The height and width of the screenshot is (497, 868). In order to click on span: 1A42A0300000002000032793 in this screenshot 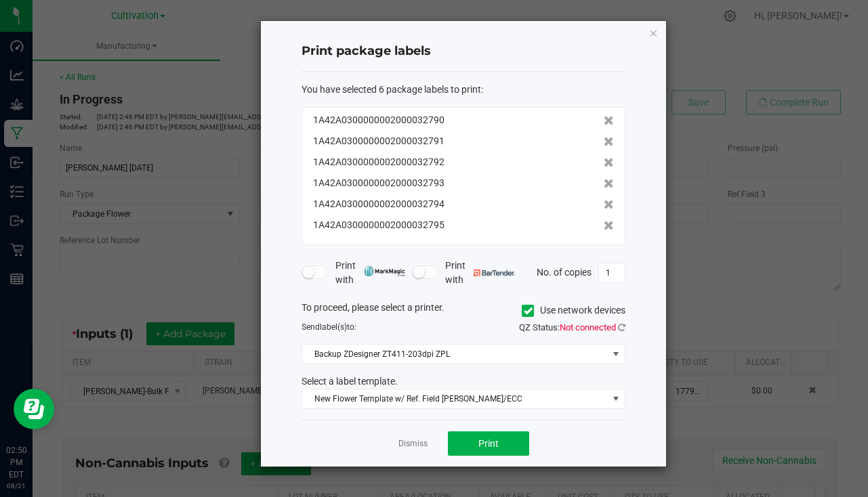, I will do `click(379, 183)`.